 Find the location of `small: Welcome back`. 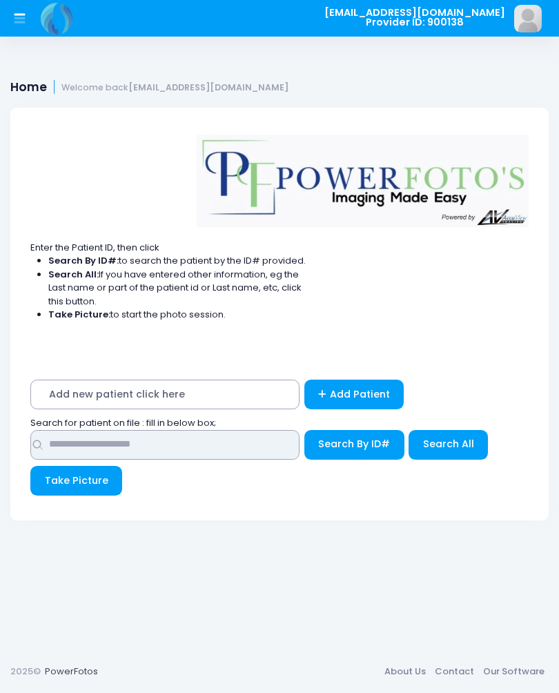

small: Welcome back is located at coordinates (175, 88).